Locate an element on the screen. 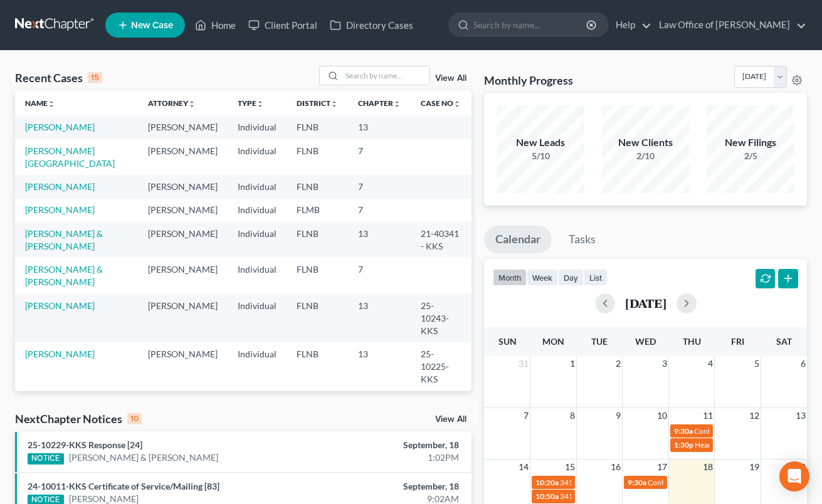 This screenshot has width=822, height=504. td: 7 is located at coordinates (379, 210).